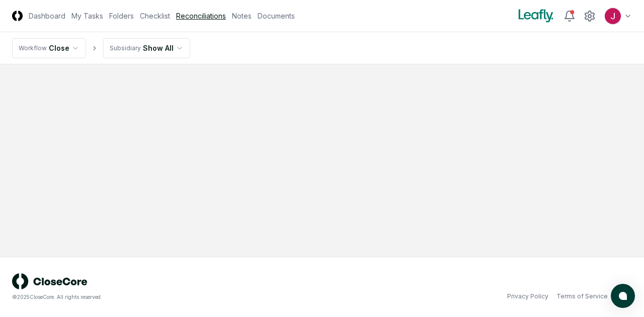  Describe the element at coordinates (17, 15) in the screenshot. I see `img: Logo` at that location.